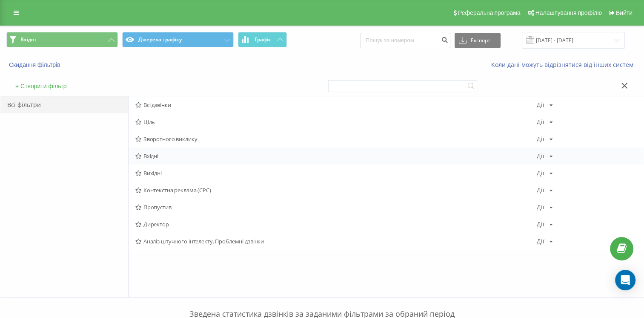  What do you see at coordinates (203, 241) in the screenshot?
I see `font: Аналіз штучного інтелекту. Проблемні дзвінки` at bounding box center [203, 241].